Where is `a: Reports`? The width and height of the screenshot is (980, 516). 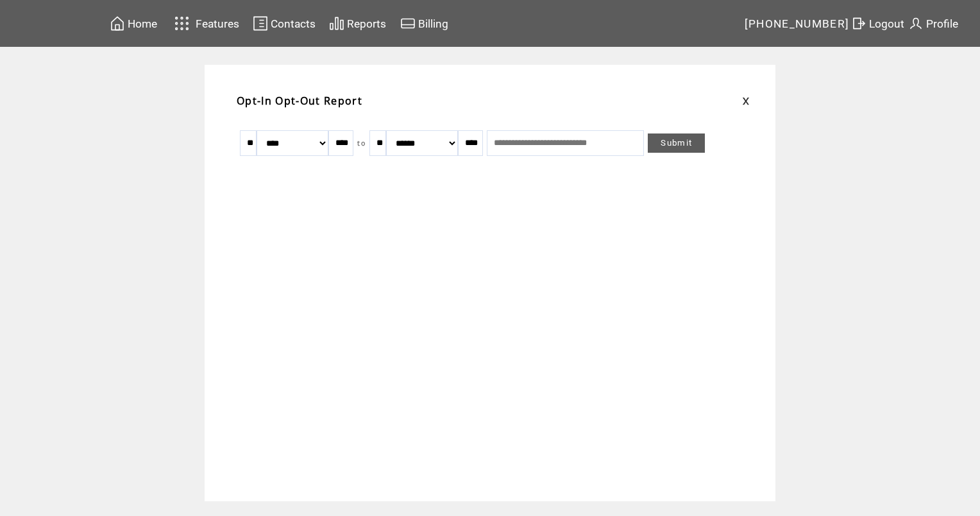
a: Reports is located at coordinates (358, 23).